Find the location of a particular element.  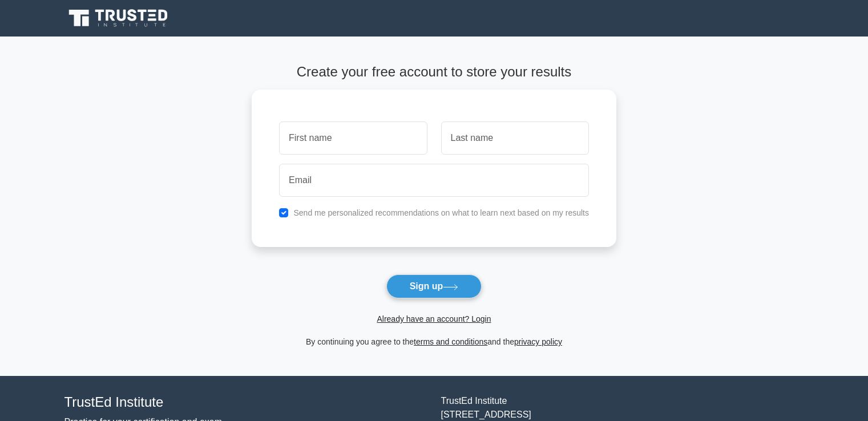

button: Sign up is located at coordinates (434, 286).